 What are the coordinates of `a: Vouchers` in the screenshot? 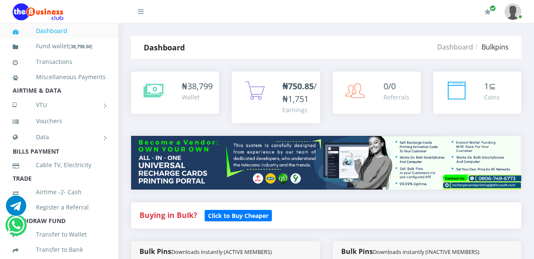 It's located at (59, 121).